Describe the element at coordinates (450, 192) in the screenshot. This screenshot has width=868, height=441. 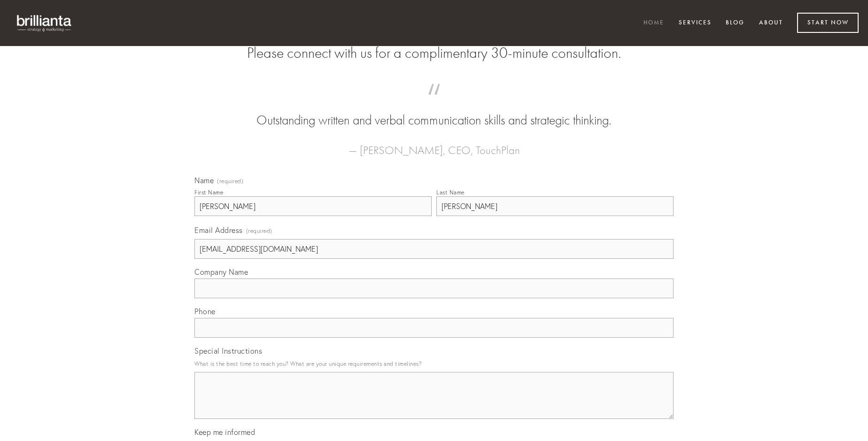
I see `div: Last Name` at that location.